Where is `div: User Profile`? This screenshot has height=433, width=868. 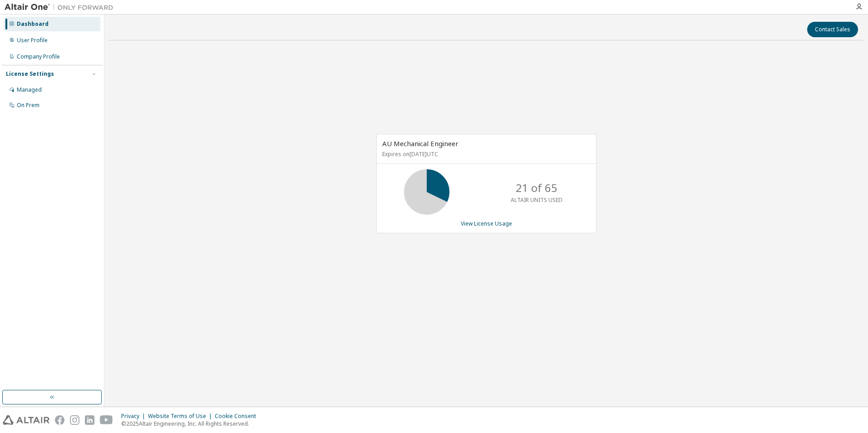
div: User Profile is located at coordinates (32, 41).